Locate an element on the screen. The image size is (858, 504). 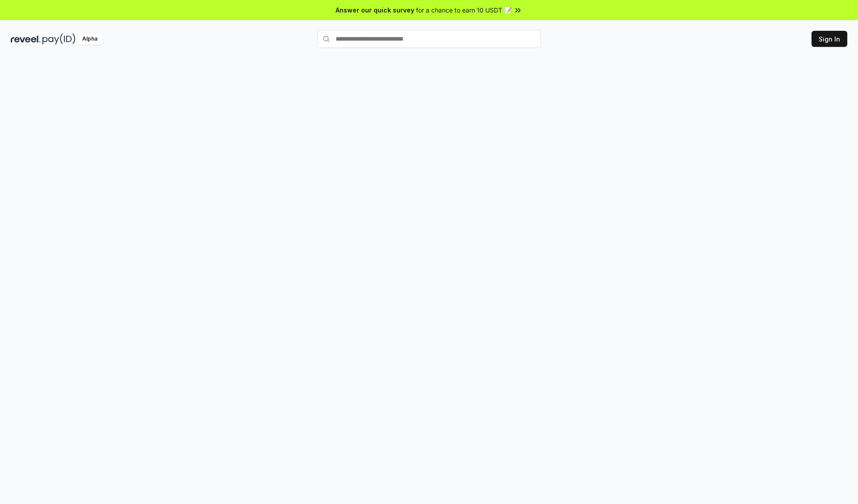
div: Alpha is located at coordinates (89, 38).